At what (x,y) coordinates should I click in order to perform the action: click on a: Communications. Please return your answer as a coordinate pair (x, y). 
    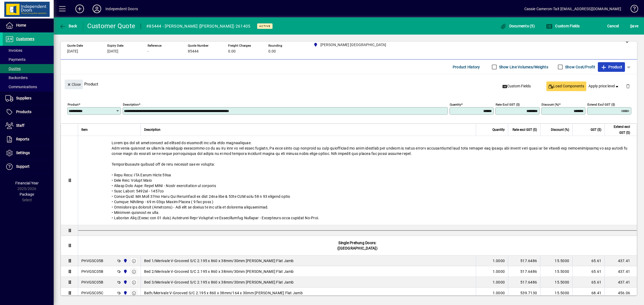
    Looking at the image, I should click on (28, 87).